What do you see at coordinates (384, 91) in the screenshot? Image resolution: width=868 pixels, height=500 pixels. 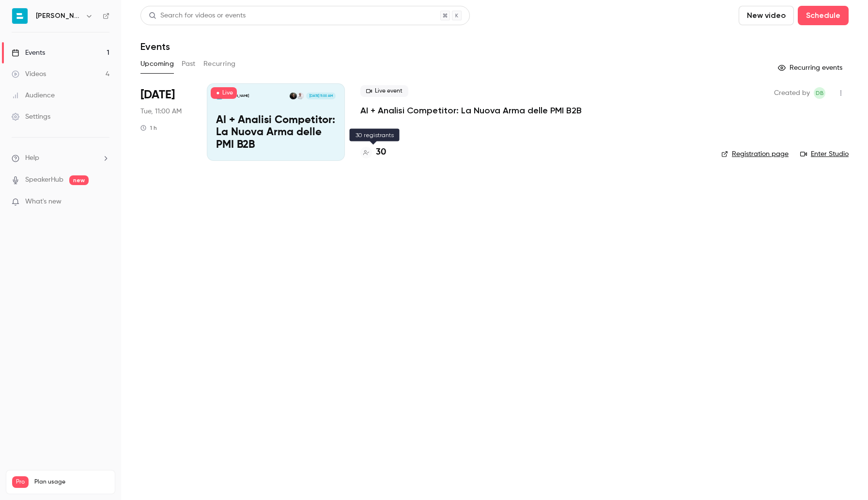 I see `span: Live event` at bounding box center [384, 91].